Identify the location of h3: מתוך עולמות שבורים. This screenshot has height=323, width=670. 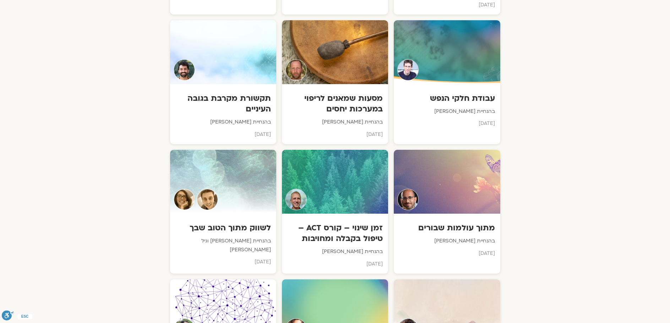
(447, 228).